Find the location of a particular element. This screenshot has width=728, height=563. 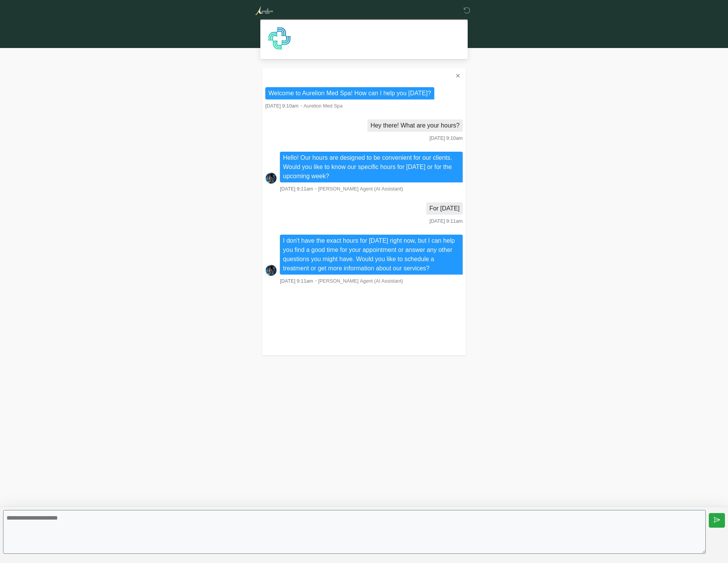

li: Hello! Our hours are designed to be convenient for our clients. Would you like to know our specif... is located at coordinates (371, 167).